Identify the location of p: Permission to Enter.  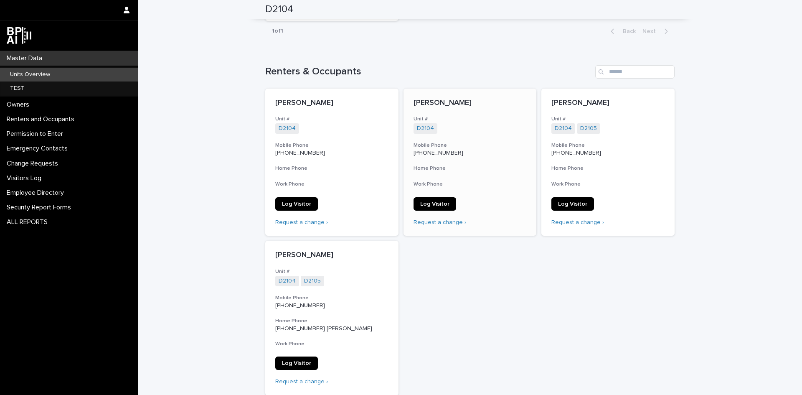
(36, 134).